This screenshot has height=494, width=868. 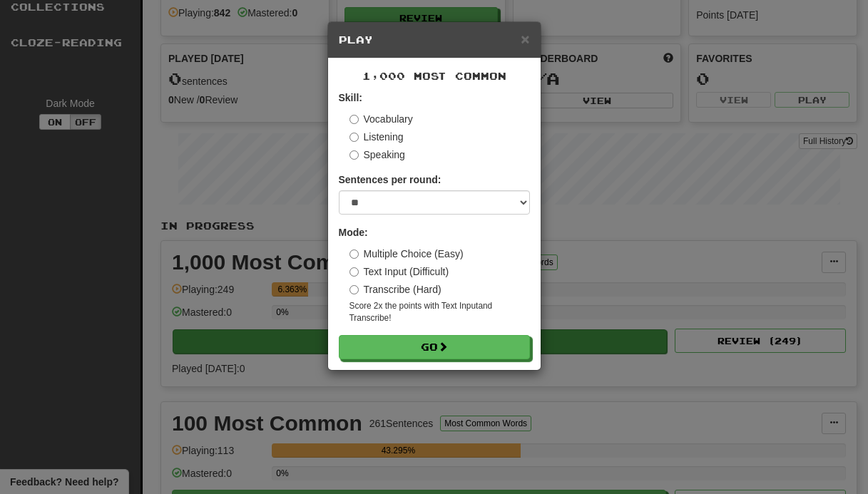 What do you see at coordinates (354, 119) in the screenshot?
I see `input: Vocabulary` at bounding box center [354, 119].